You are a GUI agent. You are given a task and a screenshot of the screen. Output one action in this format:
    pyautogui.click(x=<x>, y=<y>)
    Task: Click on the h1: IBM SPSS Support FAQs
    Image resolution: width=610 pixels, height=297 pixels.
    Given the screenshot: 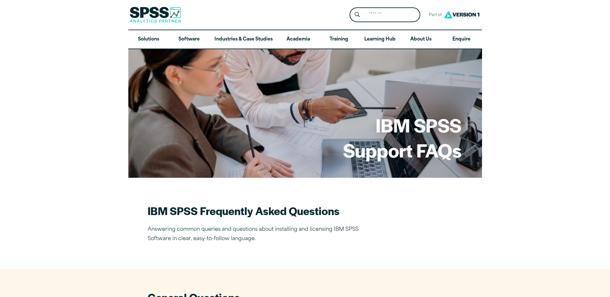 What is the action you would take?
    pyautogui.click(x=403, y=137)
    